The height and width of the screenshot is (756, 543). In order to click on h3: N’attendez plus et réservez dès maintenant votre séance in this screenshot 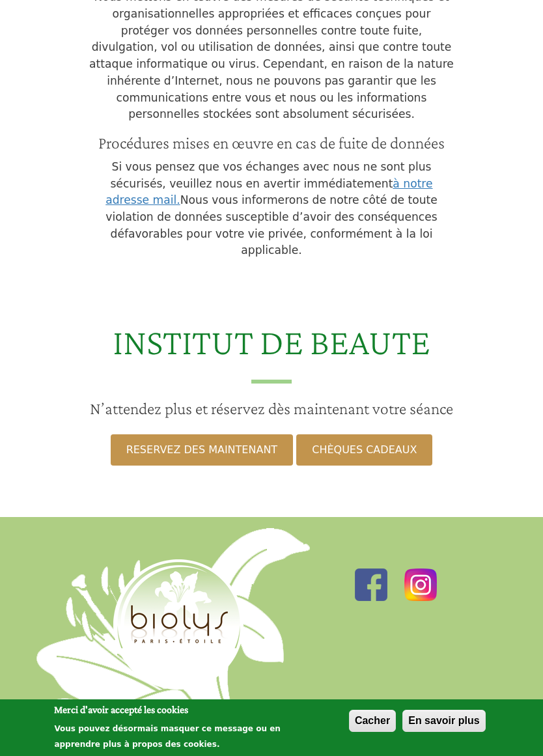, I will do `click(272, 409)`.